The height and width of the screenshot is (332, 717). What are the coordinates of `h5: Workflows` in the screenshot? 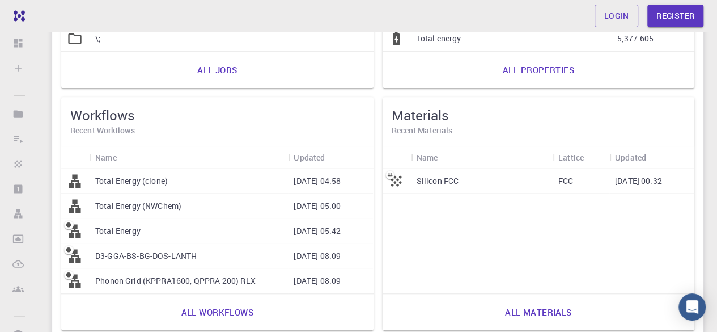 It's located at (217, 115).